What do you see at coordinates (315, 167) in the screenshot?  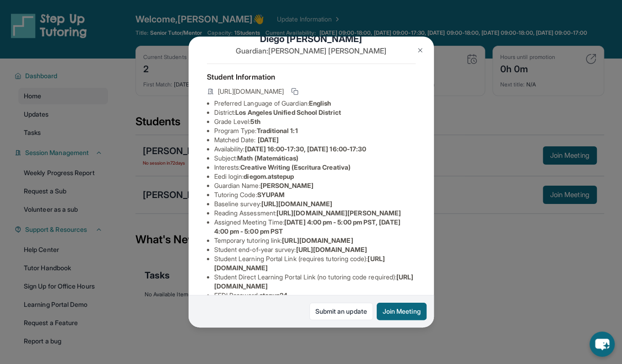 I see `li: Interests :` at bounding box center [315, 167].